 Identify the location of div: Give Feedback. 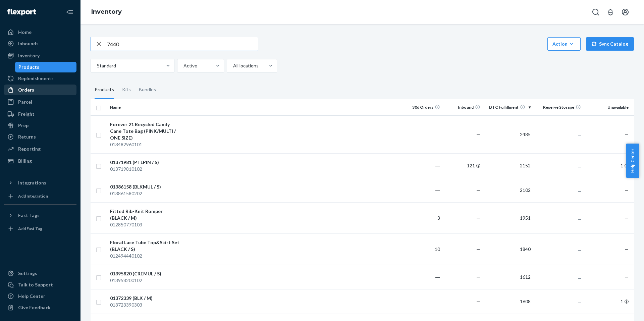
(34, 308).